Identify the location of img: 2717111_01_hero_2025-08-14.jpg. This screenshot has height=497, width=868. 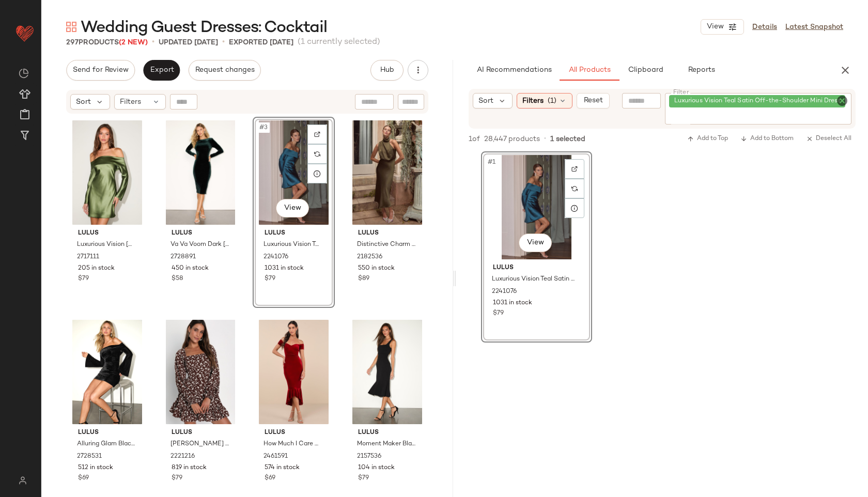
(107, 172).